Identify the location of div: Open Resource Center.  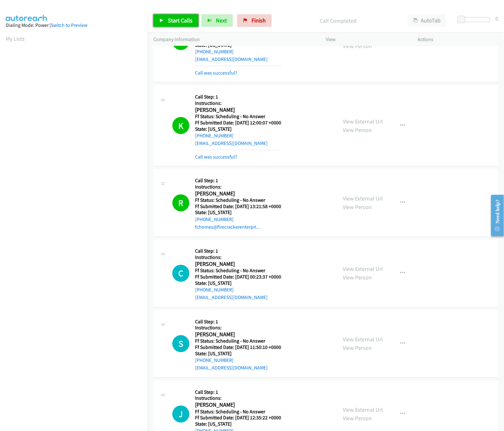
(11, 25).